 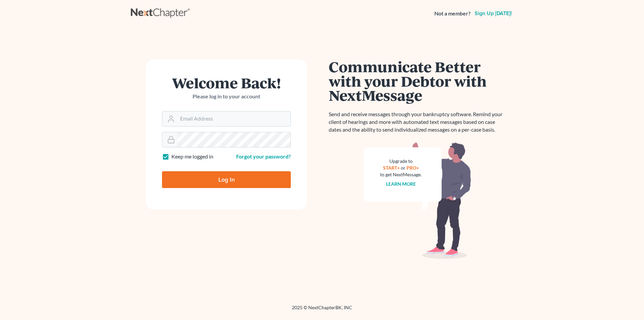 What do you see at coordinates (226, 83) in the screenshot?
I see `h1: Welcome Back!` at bounding box center [226, 83].